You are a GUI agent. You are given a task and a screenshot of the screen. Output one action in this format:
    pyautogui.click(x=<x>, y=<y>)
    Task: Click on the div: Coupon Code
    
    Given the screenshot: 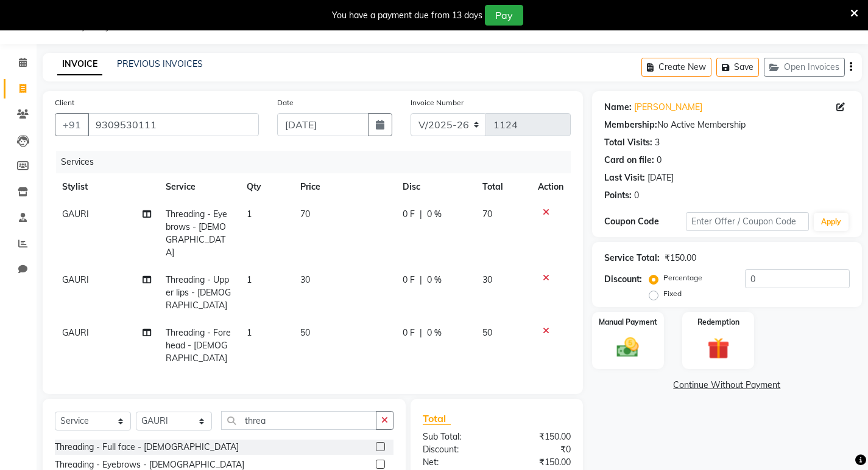 What is the action you would take?
    pyautogui.click(x=645, y=222)
    